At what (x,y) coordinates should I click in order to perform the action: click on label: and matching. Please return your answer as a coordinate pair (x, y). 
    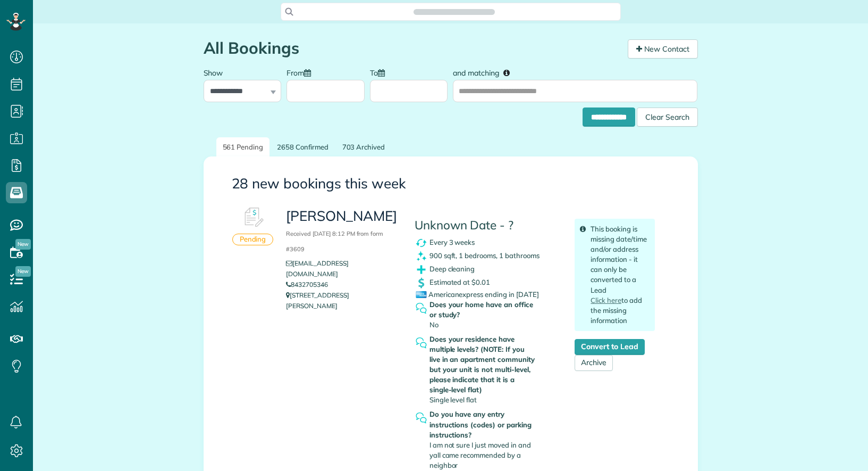
    Looking at the image, I should click on (485, 72).